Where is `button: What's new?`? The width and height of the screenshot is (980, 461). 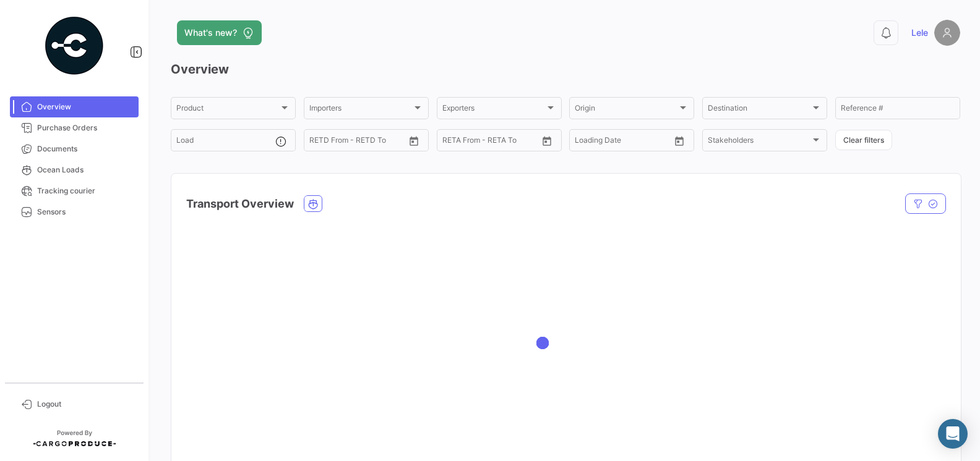
button: What's new? is located at coordinates (219, 33).